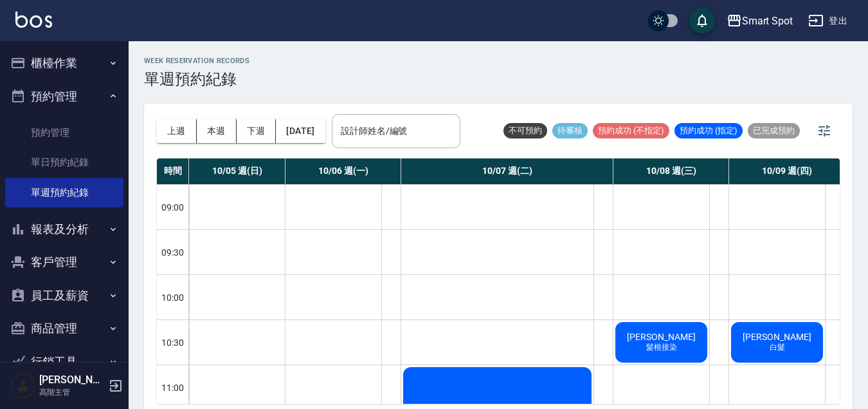 This screenshot has width=868, height=409. What do you see at coordinates (177, 130) in the screenshot?
I see `button: 上週` at bounding box center [177, 130].